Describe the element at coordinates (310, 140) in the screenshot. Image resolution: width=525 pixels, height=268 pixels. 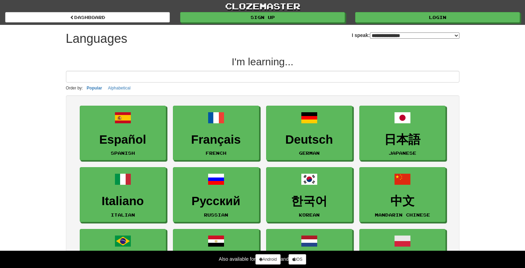
I see `h3: Deutsch` at that location.